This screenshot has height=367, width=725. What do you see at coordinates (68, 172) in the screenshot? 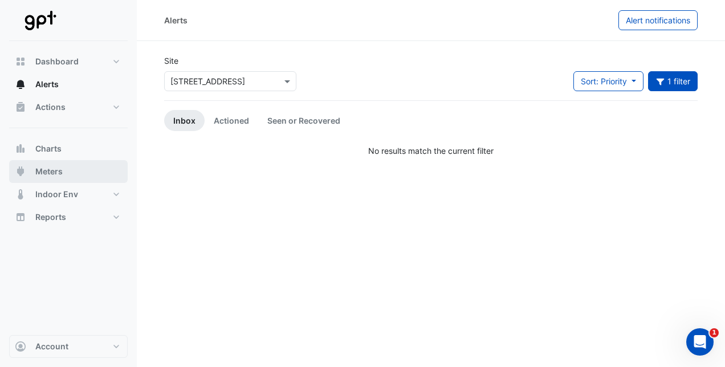
I see `button: Meters` at bounding box center [68, 172].